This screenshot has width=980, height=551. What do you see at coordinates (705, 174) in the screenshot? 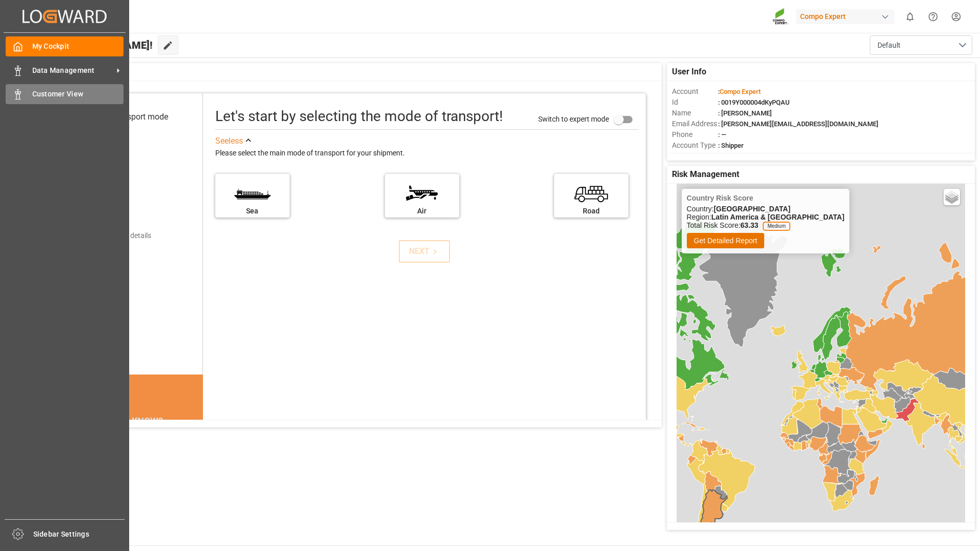
I see `span: Risk Management` at bounding box center [705, 174].